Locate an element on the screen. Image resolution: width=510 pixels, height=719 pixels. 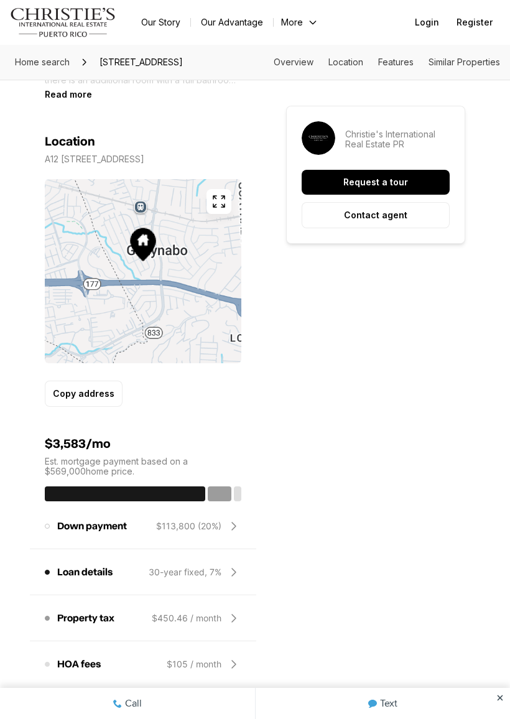
p: Request a tour is located at coordinates (375, 182).